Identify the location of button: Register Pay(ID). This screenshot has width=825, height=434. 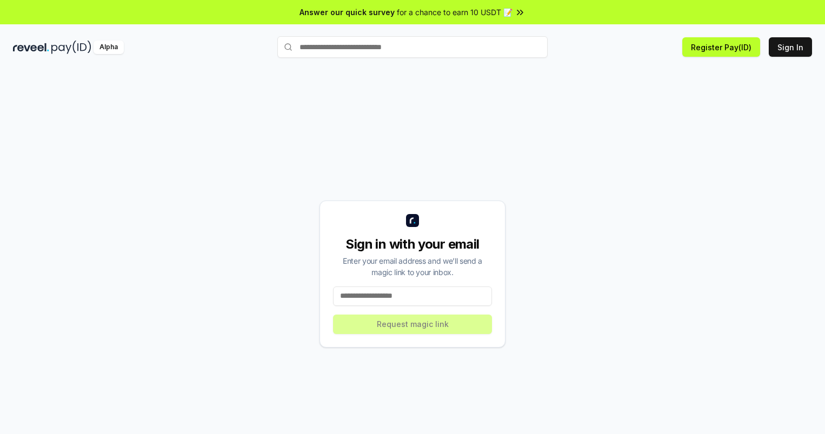
(721, 47).